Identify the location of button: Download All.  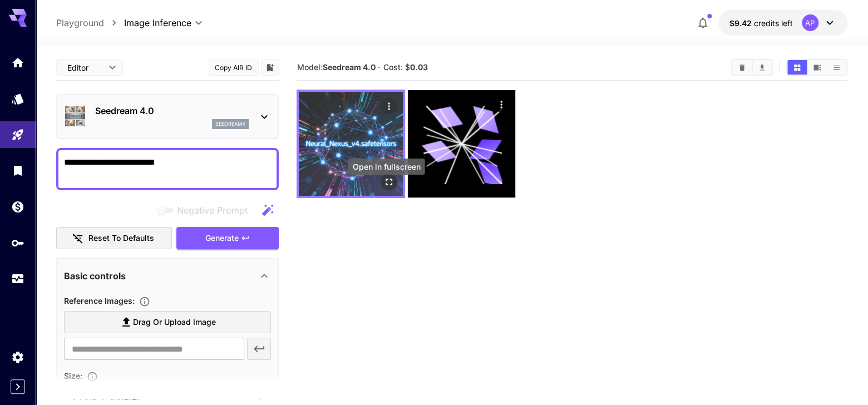
(761, 67).